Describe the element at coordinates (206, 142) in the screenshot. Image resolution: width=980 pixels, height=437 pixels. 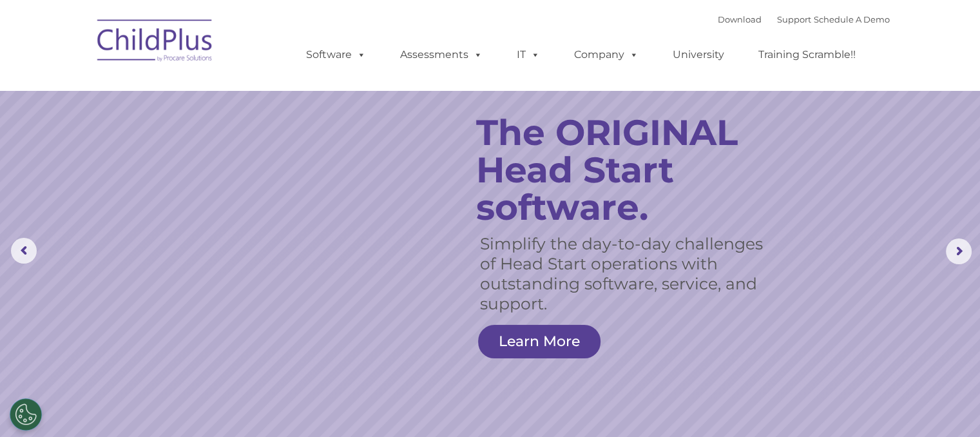
I see `span: Phone number` at that location.